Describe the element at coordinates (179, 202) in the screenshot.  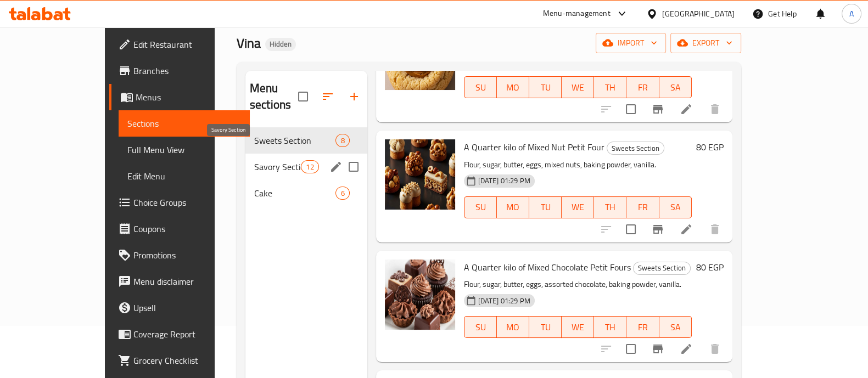
I see `a: Choice Groups` at that location.